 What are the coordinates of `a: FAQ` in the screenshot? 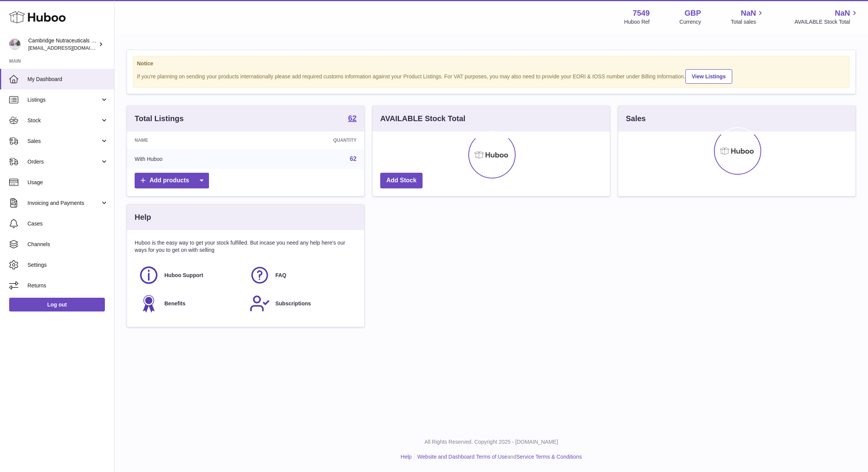 It's located at (301, 275).